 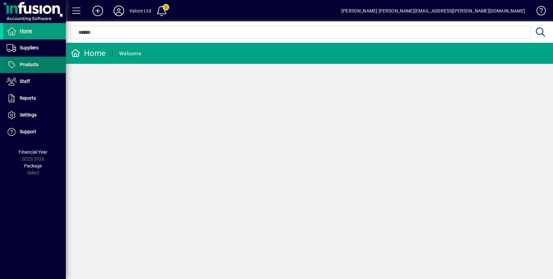 I want to click on a: Support, so click(x=35, y=132).